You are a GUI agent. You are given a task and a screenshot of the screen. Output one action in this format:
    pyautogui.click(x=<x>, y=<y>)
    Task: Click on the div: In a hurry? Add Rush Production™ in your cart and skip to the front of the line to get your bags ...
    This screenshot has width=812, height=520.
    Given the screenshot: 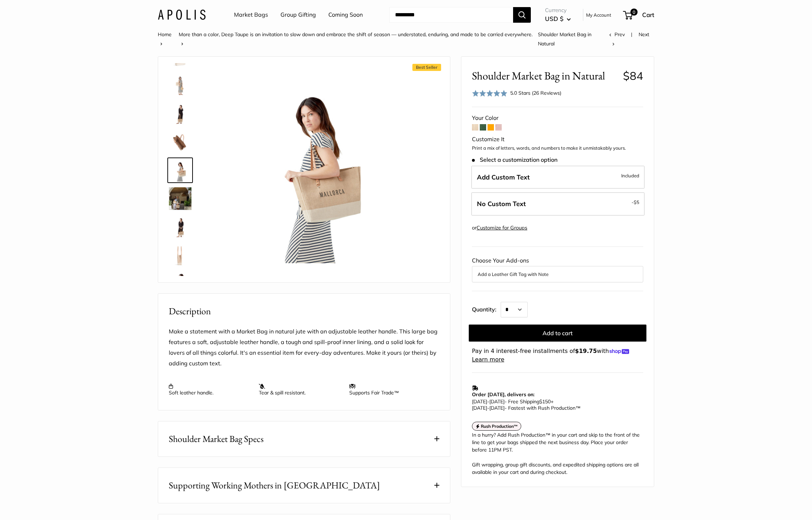 What is the action you would take?
    pyautogui.click(x=558, y=454)
    